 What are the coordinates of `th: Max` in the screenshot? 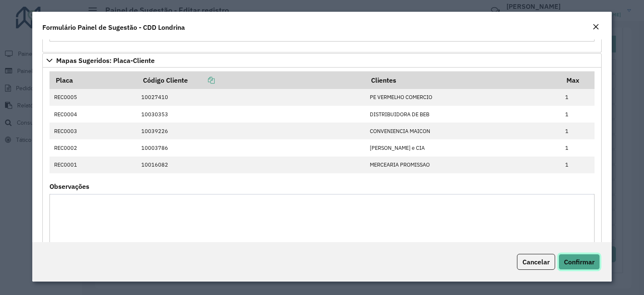 It's located at (578, 80).